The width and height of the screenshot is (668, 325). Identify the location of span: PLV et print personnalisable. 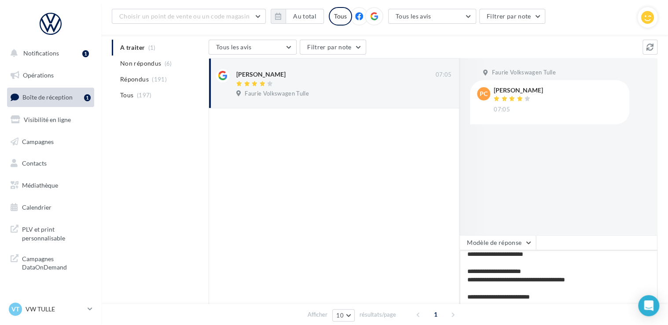
(56, 233).